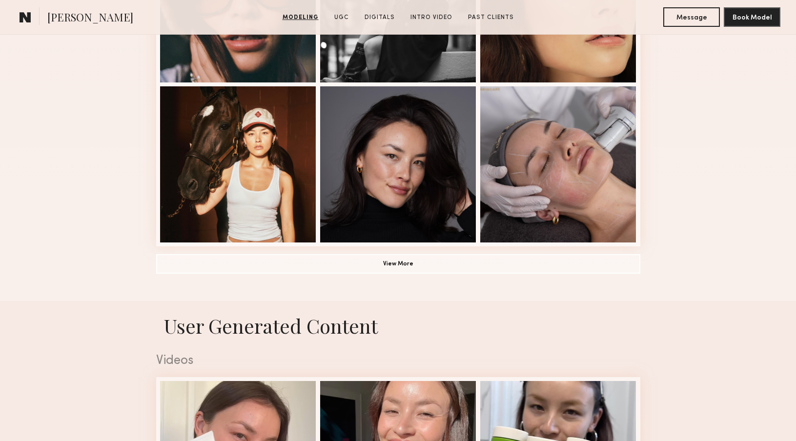 This screenshot has height=441, width=796. Describe the element at coordinates (753, 17) in the screenshot. I see `a: Book Model` at that location.